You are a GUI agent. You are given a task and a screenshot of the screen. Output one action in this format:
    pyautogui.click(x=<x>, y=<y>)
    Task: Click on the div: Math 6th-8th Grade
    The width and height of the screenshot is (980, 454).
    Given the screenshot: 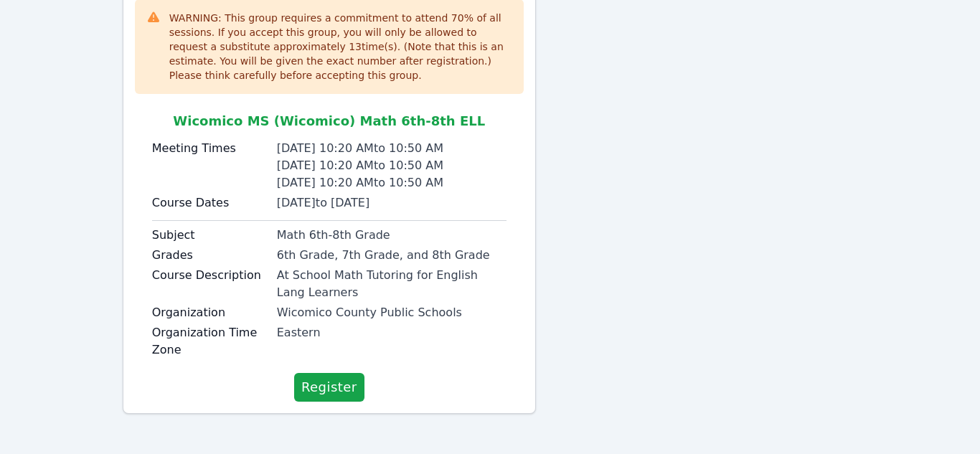 What is the action you would take?
    pyautogui.click(x=391, y=236)
    